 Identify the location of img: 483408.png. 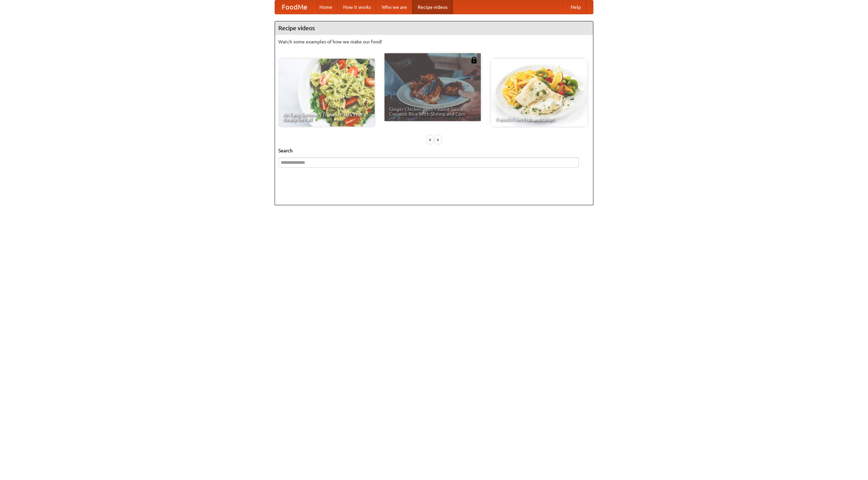
(474, 60).